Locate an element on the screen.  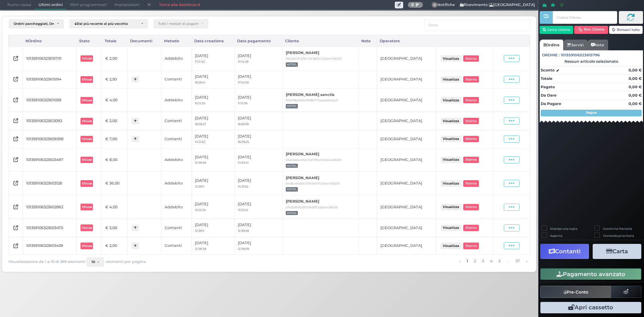
div: Documenti is located at coordinates (144, 41).